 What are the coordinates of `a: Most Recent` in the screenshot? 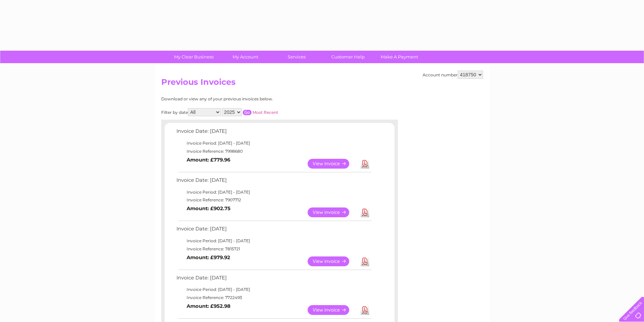 It's located at (265, 112).